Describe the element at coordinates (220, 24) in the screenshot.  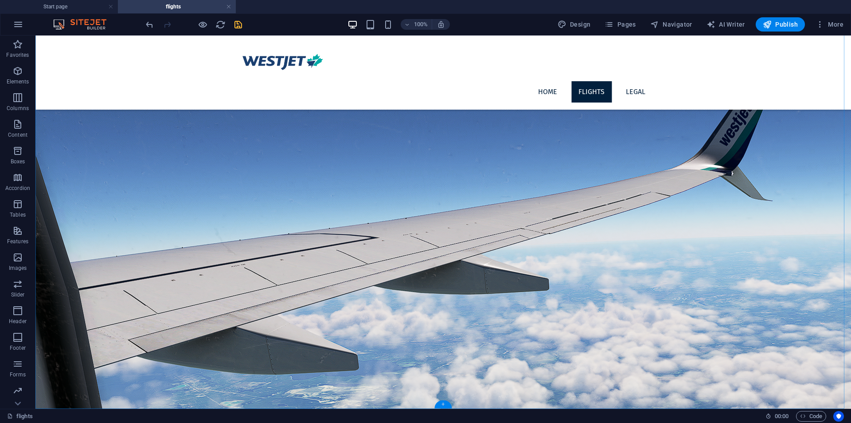
I see `button: reload` at that location.